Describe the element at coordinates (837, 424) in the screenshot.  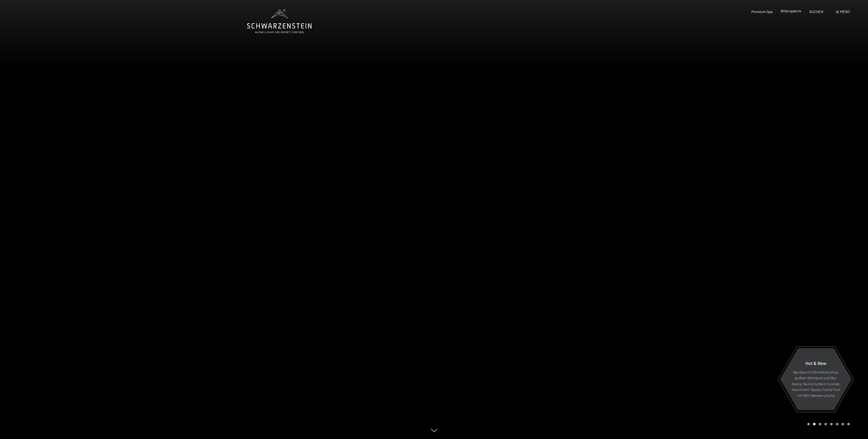
I see `div: Carousel Page 6` at that location.